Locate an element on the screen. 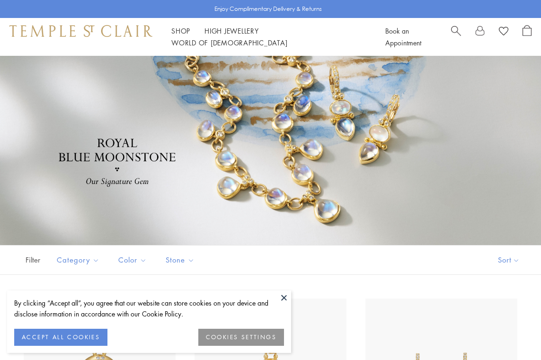  span: Color is located at coordinates (133, 260).